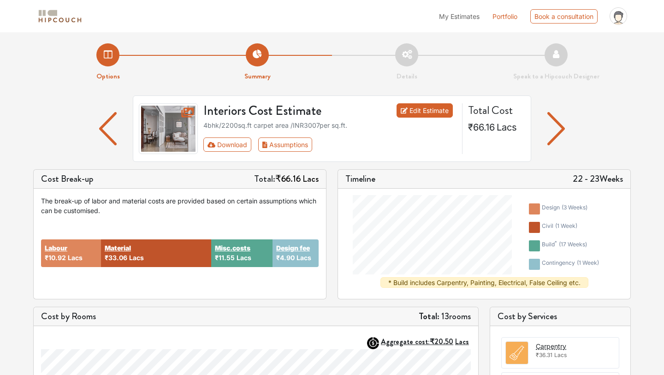 This screenshot has height=375, width=664. What do you see at coordinates (505, 16) in the screenshot?
I see `a: Portfolio` at bounding box center [505, 16].